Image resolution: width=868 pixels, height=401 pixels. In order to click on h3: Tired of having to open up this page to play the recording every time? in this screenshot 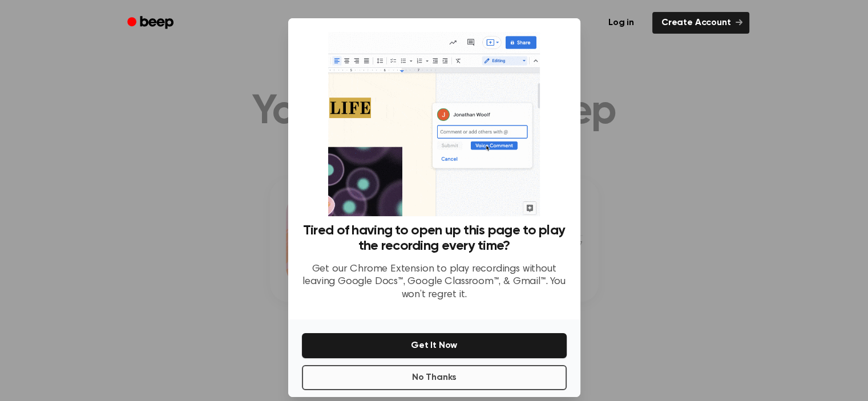, I will do `click(434, 238)`.